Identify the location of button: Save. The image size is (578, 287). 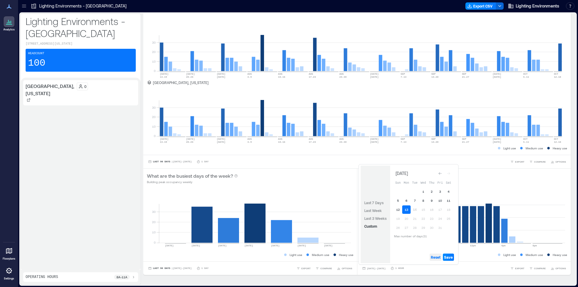
(449, 257).